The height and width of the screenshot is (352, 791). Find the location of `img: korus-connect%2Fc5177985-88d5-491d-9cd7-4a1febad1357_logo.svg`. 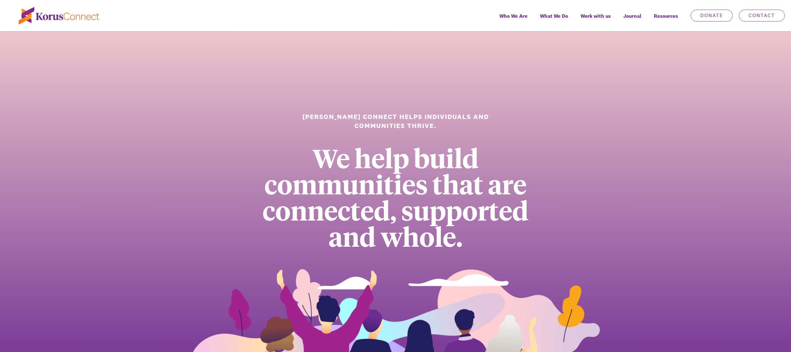

img: korus-connect%2Fc5177985-88d5-491d-9cd7-4a1febad1357_logo.svg is located at coordinates (59, 16).